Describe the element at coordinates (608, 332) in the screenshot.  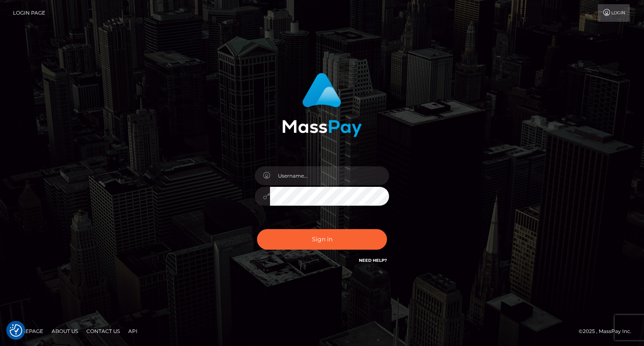
I see `div: © 2025 , MassPay Inc.` at that location.